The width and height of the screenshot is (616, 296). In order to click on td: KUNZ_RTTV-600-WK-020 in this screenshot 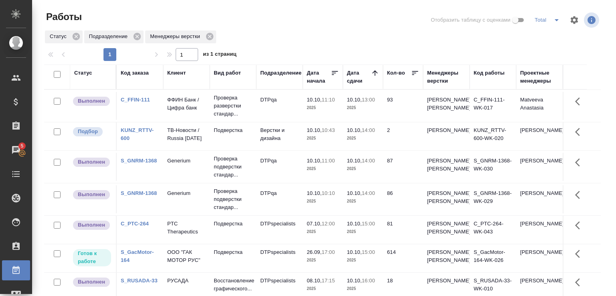, I will do `click(493, 136)`.